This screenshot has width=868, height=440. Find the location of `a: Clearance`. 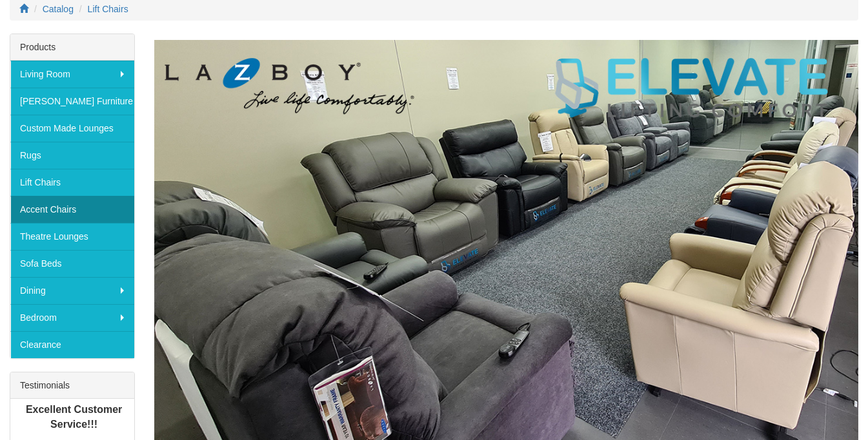

a: Clearance is located at coordinates (73, 344).